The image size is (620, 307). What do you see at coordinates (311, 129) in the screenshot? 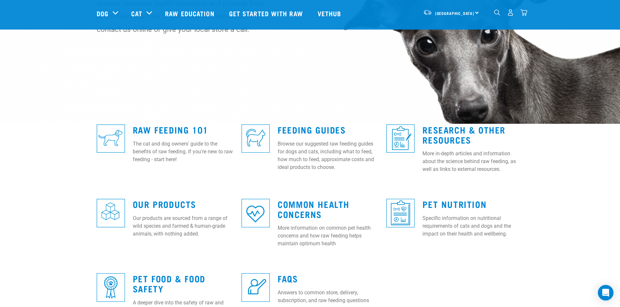
I see `a: Feeding Guides` at bounding box center [311, 129].